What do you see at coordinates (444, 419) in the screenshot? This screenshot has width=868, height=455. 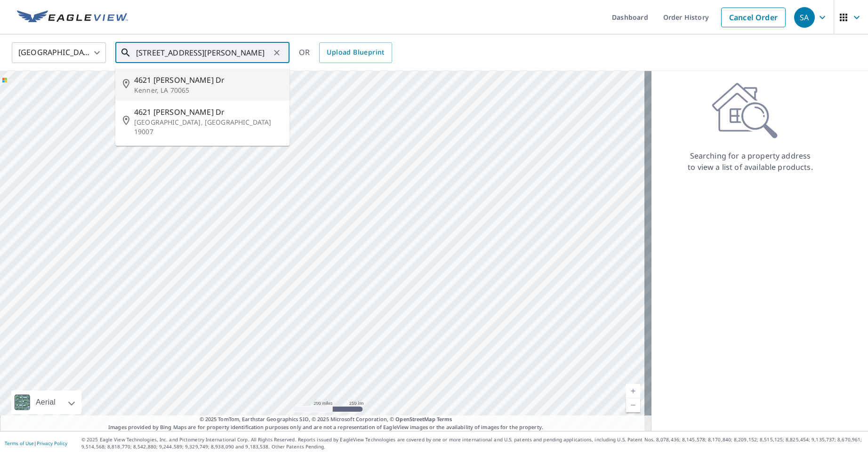 I see `a: Terms` at bounding box center [444, 419].